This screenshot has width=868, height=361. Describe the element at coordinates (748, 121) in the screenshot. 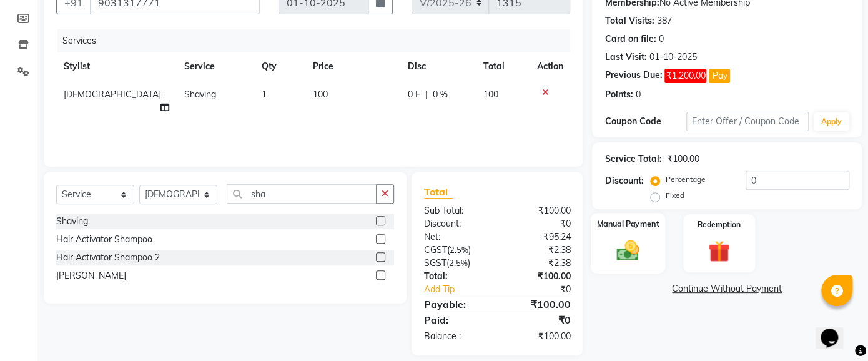

I see `input: Enter Offer / Coupon Code` at that location.